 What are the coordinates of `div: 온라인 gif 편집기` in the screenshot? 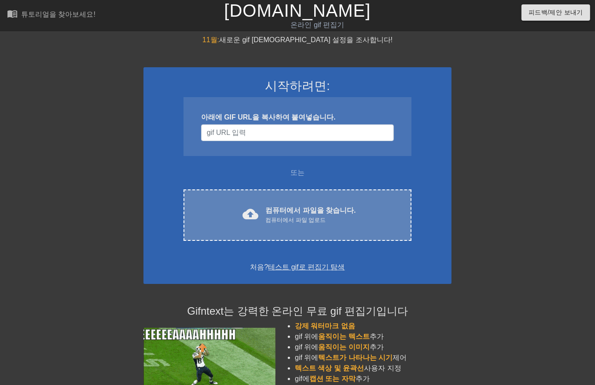 It's located at (318, 25).